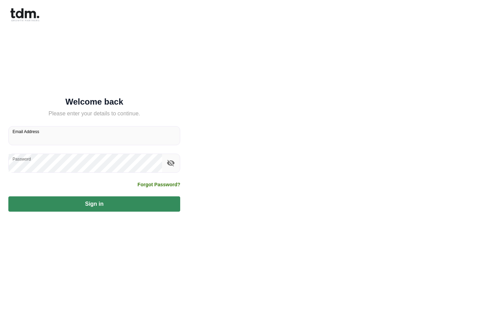 The width and height of the screenshot is (503, 310). I want to click on a: Forgot Password?, so click(159, 185).